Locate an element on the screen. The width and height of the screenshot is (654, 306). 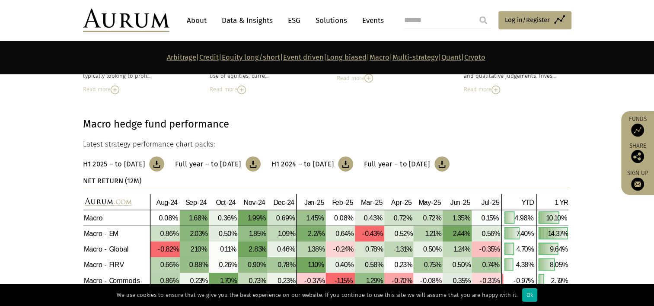
strong: Macro hedge fund performance is located at coordinates (156, 124).